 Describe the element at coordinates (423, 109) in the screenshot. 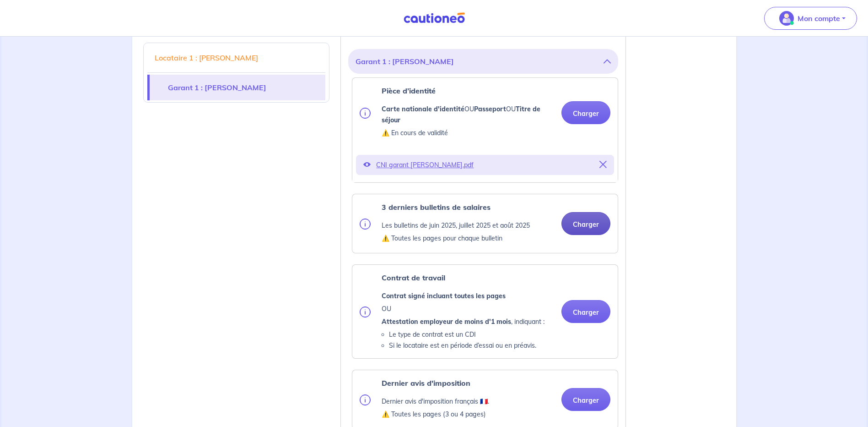

I see `strong: Carte nationale d'identité` at that location.